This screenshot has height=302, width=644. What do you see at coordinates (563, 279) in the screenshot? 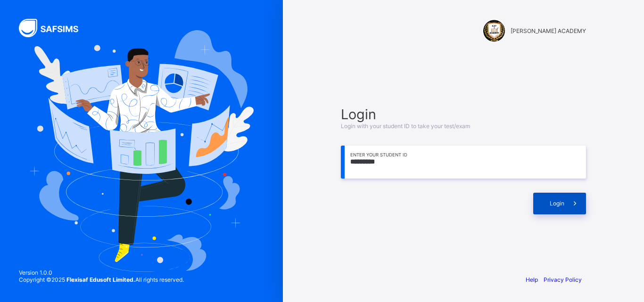
I see `a: Privacy Policy` at bounding box center [563, 279].